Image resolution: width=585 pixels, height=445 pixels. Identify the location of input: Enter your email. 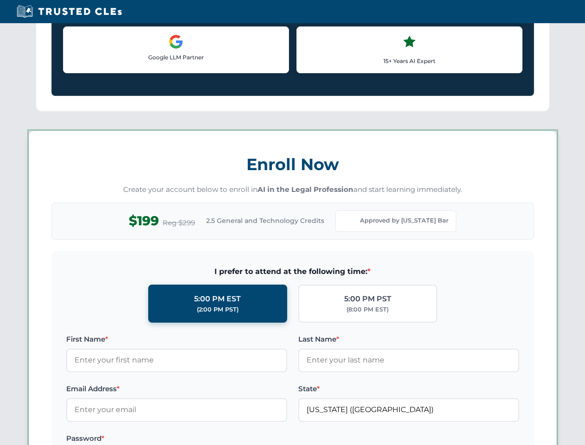
(177, 410).